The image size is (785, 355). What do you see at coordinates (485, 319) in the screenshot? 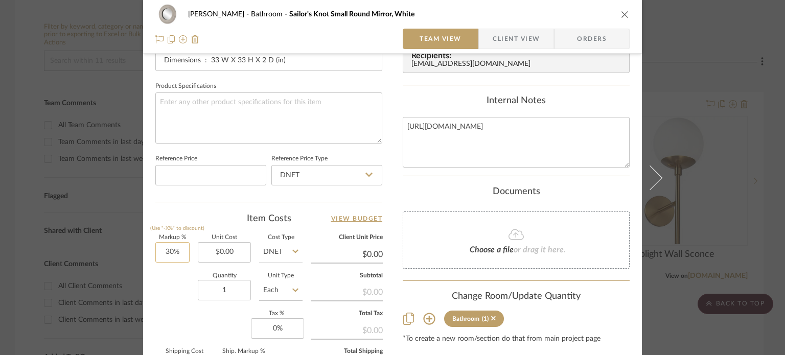
I see `div: (1)` at bounding box center [485, 319].